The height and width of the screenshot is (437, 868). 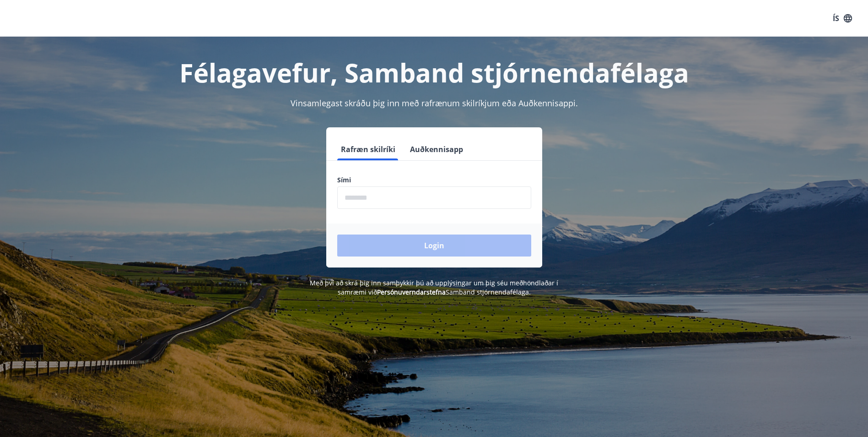 What do you see at coordinates (434, 287) in the screenshot?
I see `span: Með því að skrá þig inn samþykkir þú að upplýsingar um þig séu meðhöndlaðar í samræmi við Samband...` at bounding box center [434, 287].